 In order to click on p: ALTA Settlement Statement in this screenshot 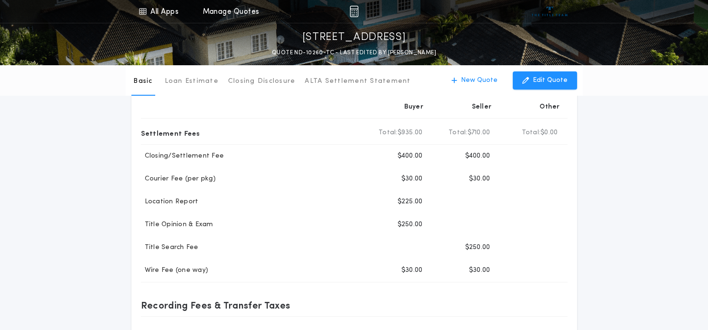, I will do `click(357, 81)`.